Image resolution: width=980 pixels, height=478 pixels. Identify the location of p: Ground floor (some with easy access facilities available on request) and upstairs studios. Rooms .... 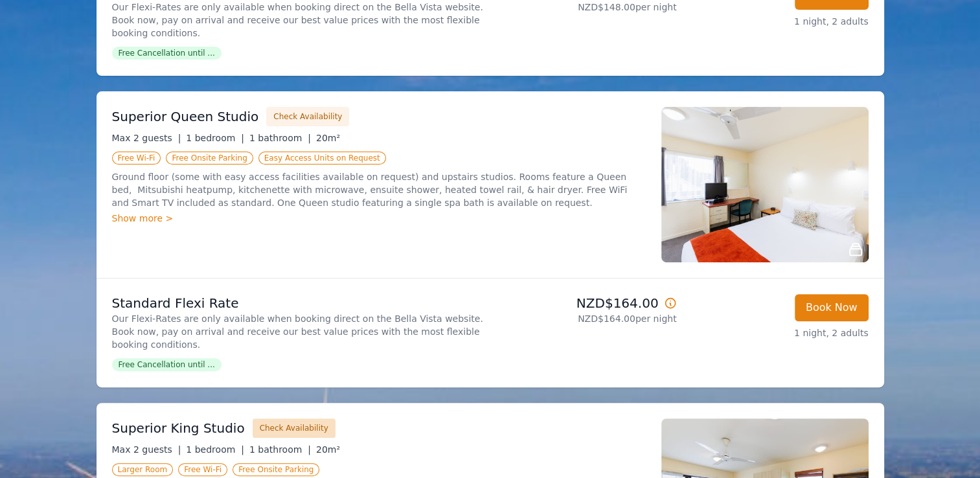
(379, 190).